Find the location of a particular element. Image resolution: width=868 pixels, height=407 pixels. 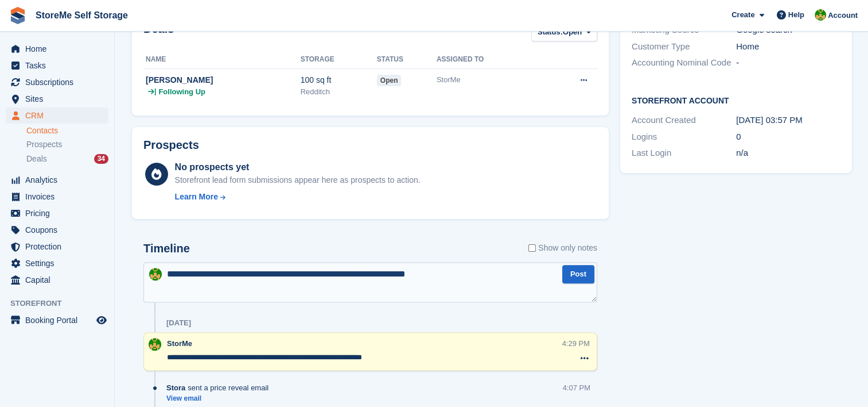

div: Learn More is located at coordinates (197, 197).